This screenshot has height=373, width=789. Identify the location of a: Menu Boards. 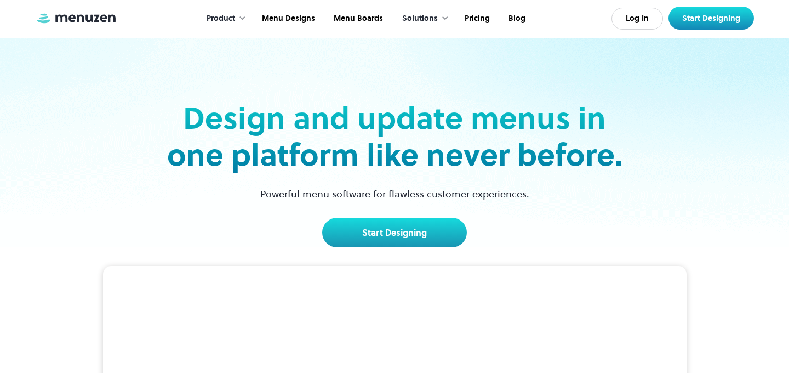
(357, 19).